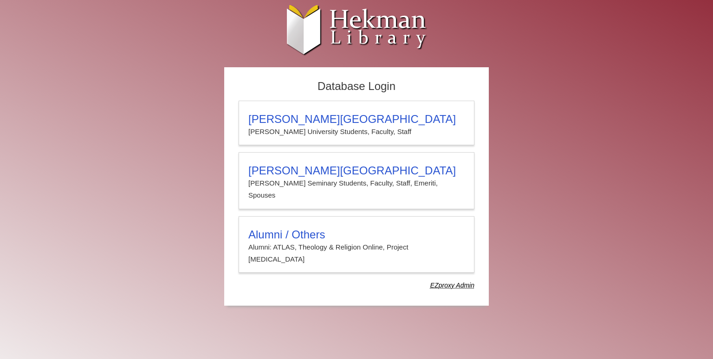  Describe the element at coordinates (452, 285) in the screenshot. I see `dfn: Use Alumni login` at that location.